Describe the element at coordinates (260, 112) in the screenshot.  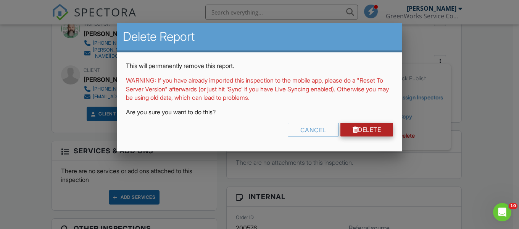
I see `p: Are you sure you want to do this?` at that location.